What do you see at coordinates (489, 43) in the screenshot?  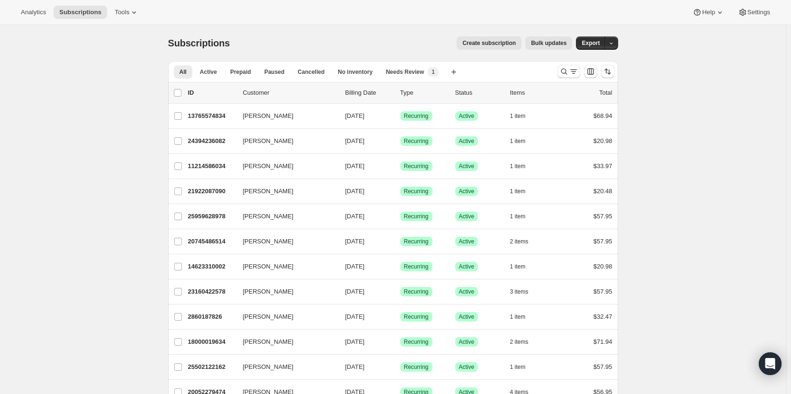 I see `span: Create subscription` at bounding box center [489, 43].